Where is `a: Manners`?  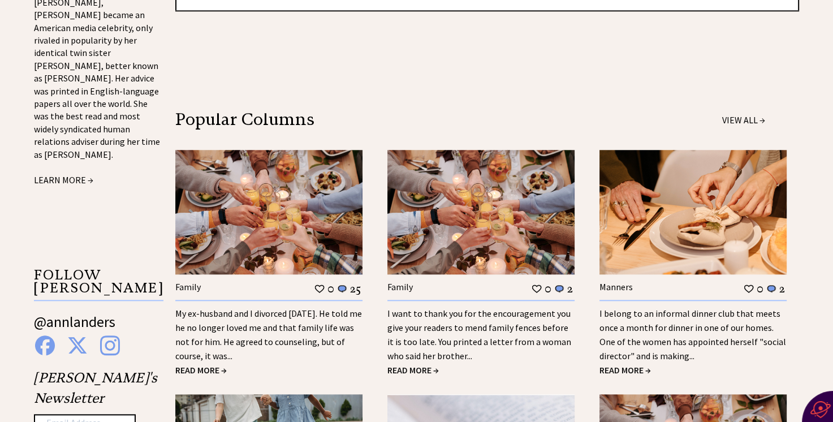
a: Manners is located at coordinates (616, 287).